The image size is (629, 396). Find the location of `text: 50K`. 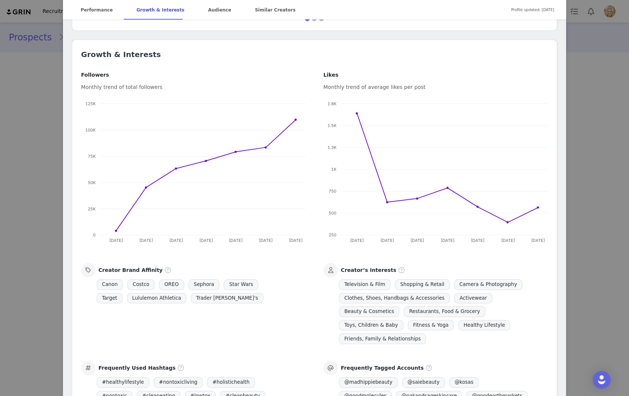

text: 50K is located at coordinates (92, 183).